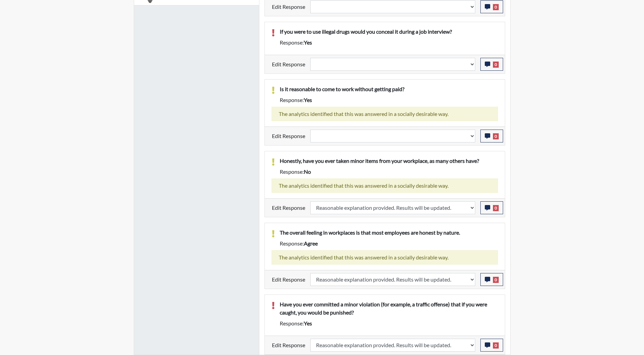 This screenshot has width=644, height=355. What do you see at coordinates (389, 308) in the screenshot?
I see `p: Have you ever committed a minor violation (for example, a traffic offense) that if you were caugh...` at bounding box center [389, 308].